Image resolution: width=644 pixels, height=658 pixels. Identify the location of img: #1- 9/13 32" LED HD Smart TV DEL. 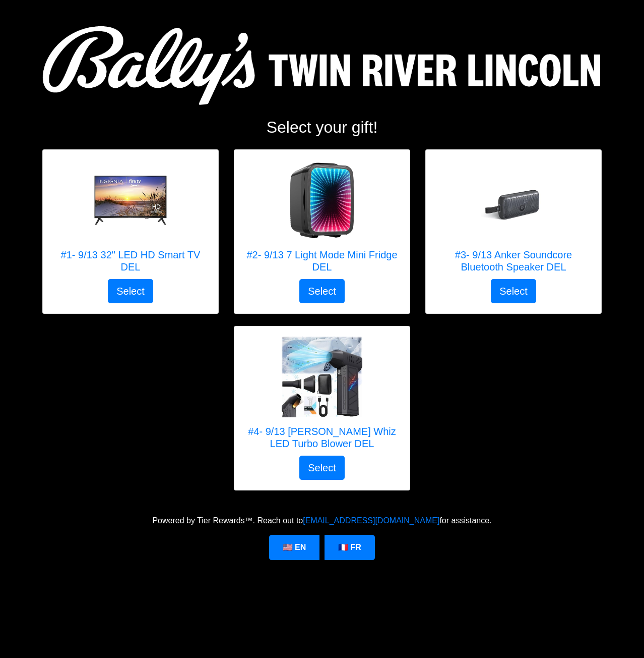
(130, 200).